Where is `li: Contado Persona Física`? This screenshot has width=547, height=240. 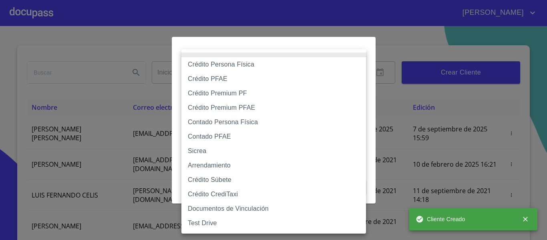
li: Contado Persona Física is located at coordinates (273, 122).